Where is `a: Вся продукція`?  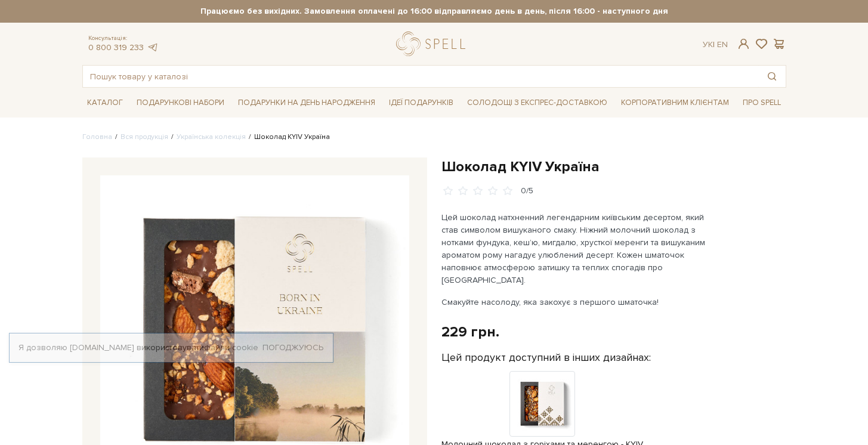
a: Вся продукція is located at coordinates (144, 136).